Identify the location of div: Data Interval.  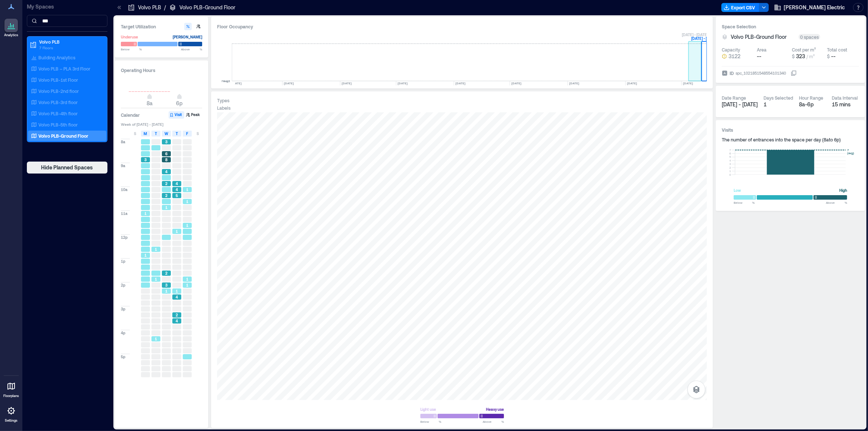
(844, 98).